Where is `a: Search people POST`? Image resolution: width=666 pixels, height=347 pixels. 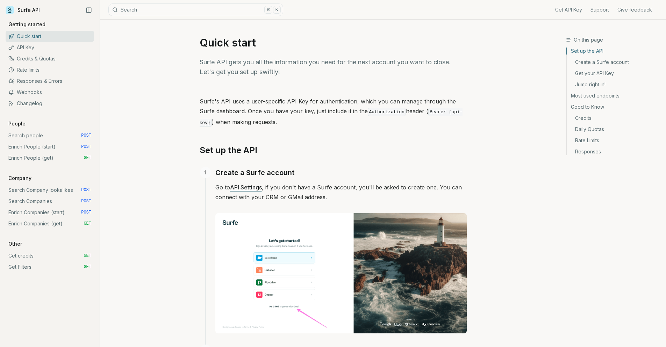
a: Search people POST is located at coordinates (50, 136).